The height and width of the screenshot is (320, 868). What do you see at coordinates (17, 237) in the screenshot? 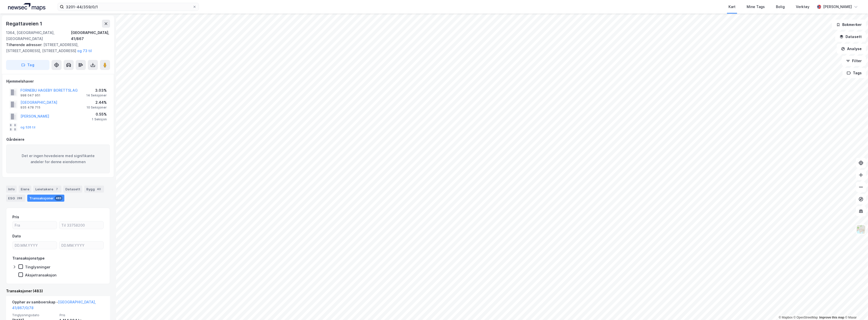
I see `div: Dato` at bounding box center [17, 237].